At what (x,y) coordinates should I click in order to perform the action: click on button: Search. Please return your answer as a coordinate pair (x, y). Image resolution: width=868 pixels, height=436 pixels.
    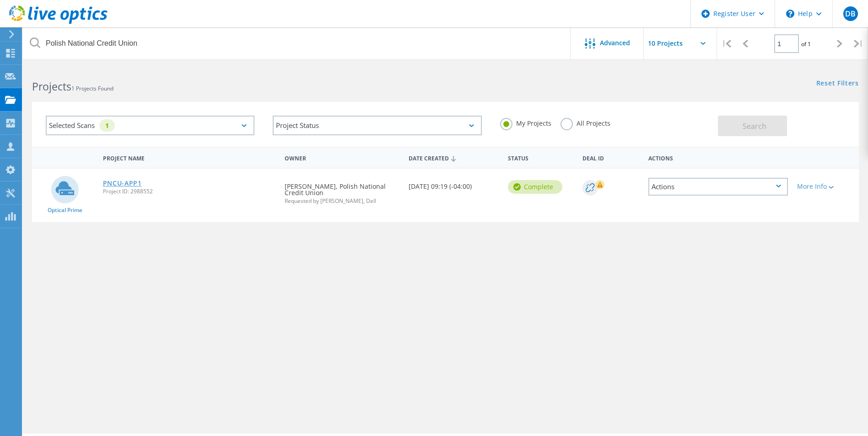
    Looking at the image, I should click on (753, 126).